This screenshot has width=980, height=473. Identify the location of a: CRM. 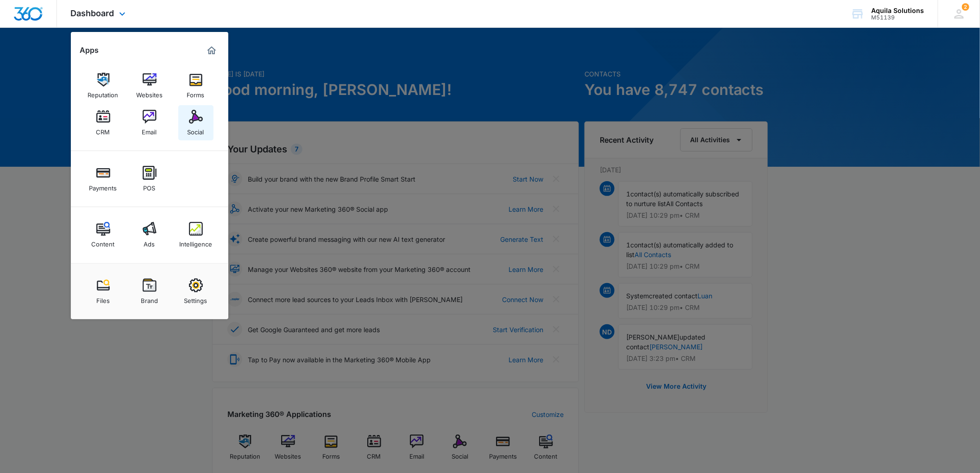
(103, 123).